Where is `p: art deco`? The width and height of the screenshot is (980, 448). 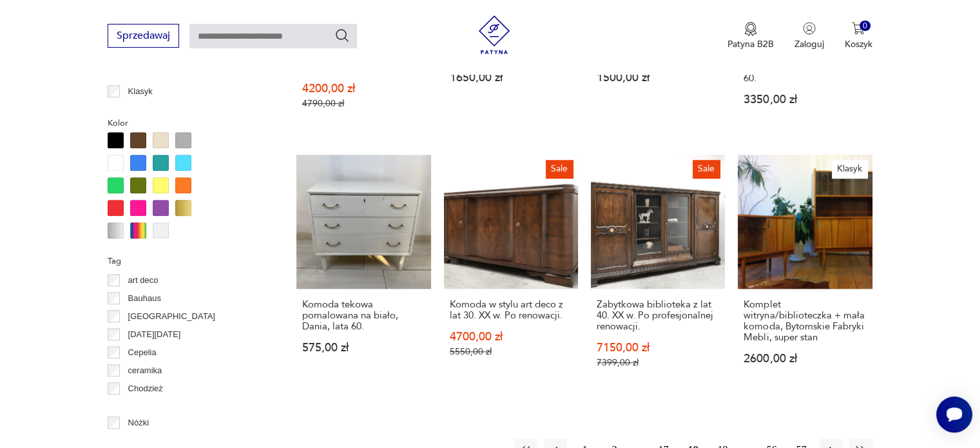
p: art deco is located at coordinates (143, 280).